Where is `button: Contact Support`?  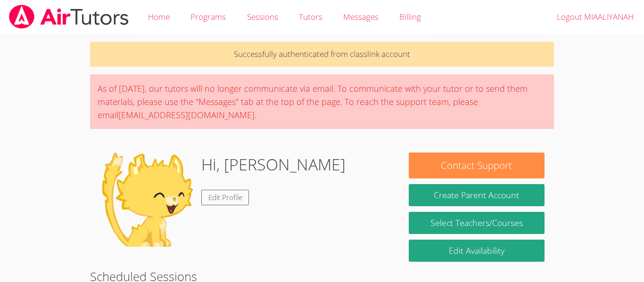
button: Contact Support is located at coordinates (476, 165).